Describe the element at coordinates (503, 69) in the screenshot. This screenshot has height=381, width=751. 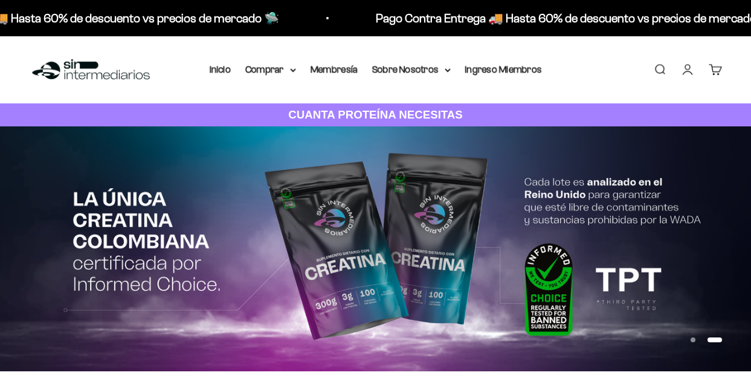
I see `a: Ingreso Miembros` at that location.